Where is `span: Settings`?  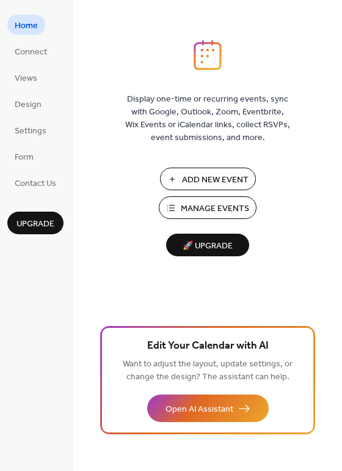
span: Settings is located at coordinates (31, 131).